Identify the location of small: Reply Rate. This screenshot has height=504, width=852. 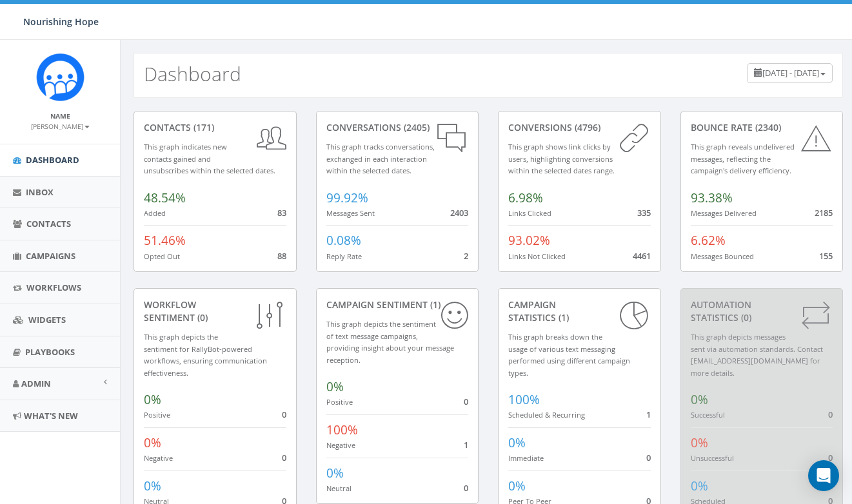
(343, 256).